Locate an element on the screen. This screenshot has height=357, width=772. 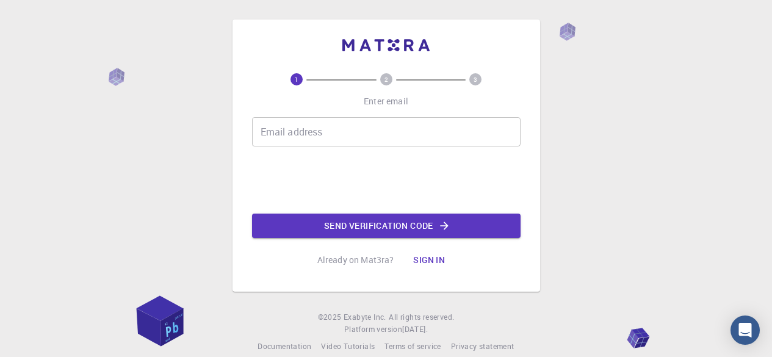
text: 3 is located at coordinates (475, 79).